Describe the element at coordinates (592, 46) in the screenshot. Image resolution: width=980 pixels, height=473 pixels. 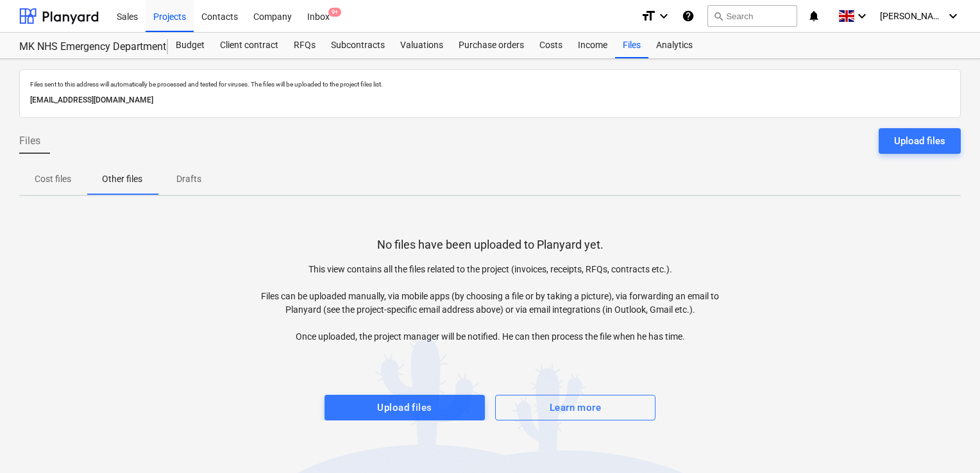
I see `div: Income` at that location.